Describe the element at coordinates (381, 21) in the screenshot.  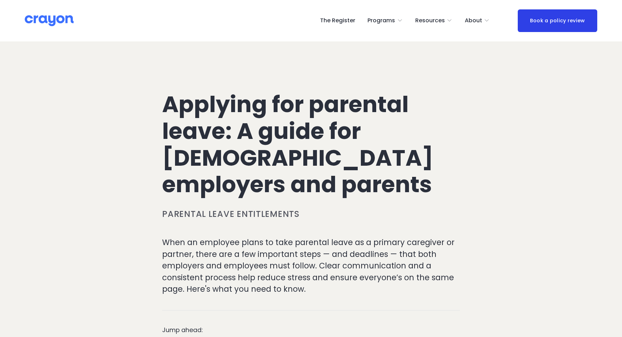
I see `span: Programs` at that location.